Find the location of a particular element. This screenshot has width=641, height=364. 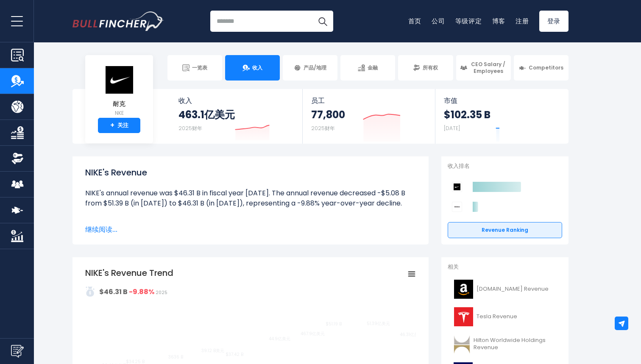

a: 登录 is located at coordinates (554, 21).